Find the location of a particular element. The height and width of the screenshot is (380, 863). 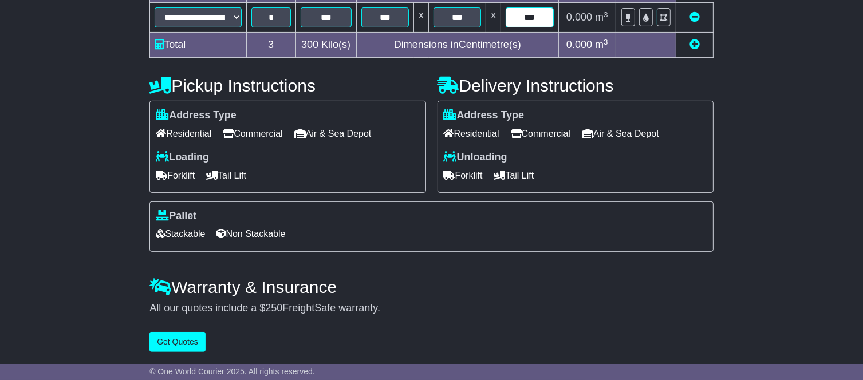

label: Loading is located at coordinates (182, 157).